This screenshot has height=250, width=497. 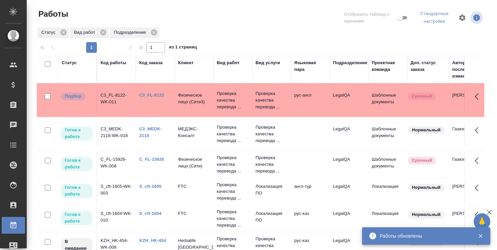 I want to click on td: C3_MEDK-2118-WK-018, so click(x=117, y=134).